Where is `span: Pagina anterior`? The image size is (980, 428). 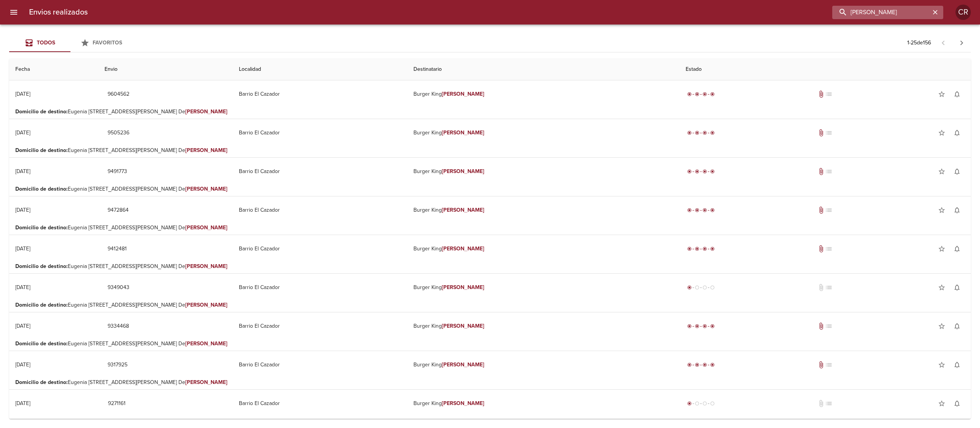
span: Pagina anterior is located at coordinates (943, 42).